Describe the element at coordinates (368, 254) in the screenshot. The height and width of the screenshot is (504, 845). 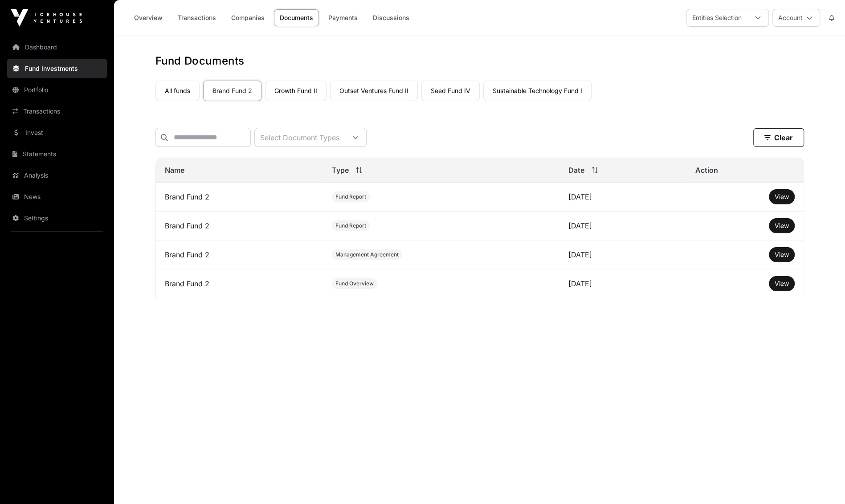
I see `span: Management Agreement` at that location.